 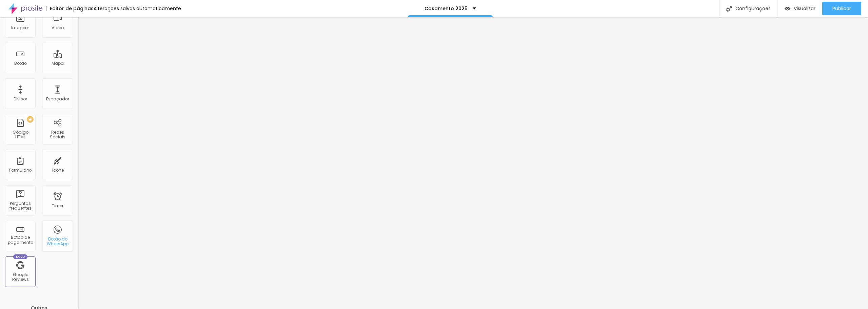 I want to click on div: Google Reviews, so click(x=20, y=277).